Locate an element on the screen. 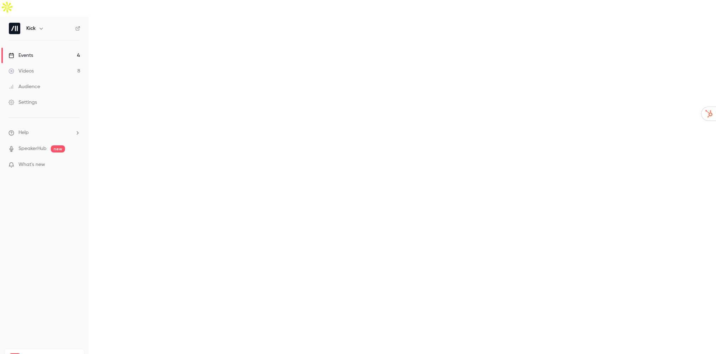  div: Audience is located at coordinates (24, 87).